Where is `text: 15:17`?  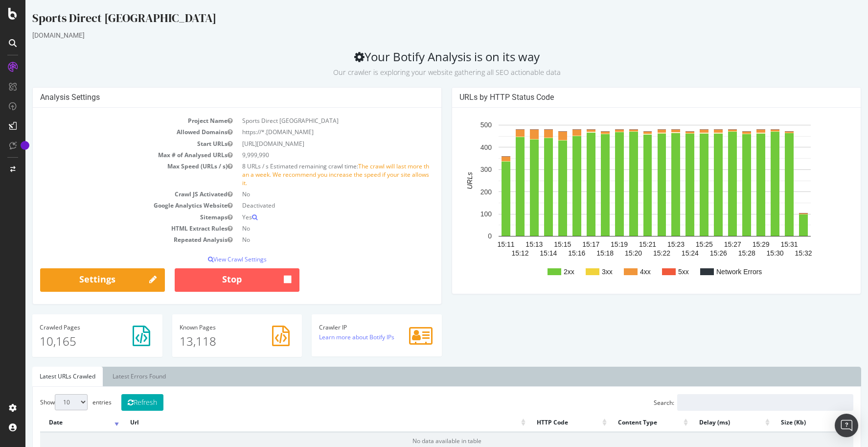
text: 15:17 is located at coordinates (565, 244).